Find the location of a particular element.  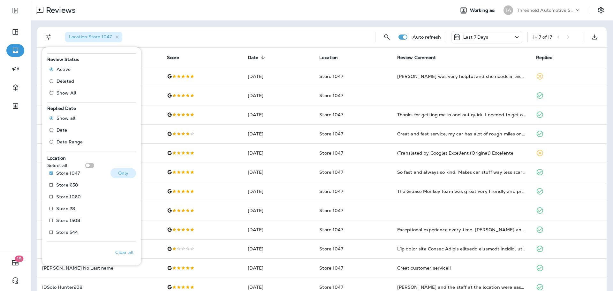

button: 19 is located at coordinates (15, 263).